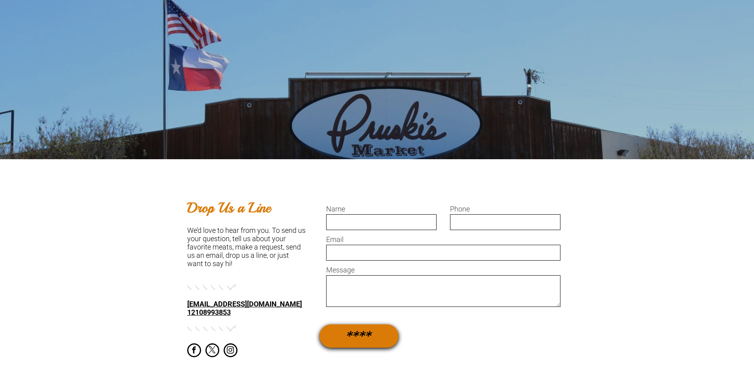 Image resolution: width=754 pixels, height=379 pixels. Describe the element at coordinates (505, 209) in the screenshot. I see `label: Phone` at that location.